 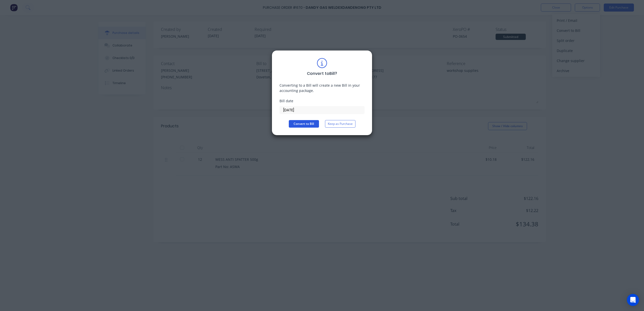 I want to click on div: Bill date, so click(x=322, y=101).